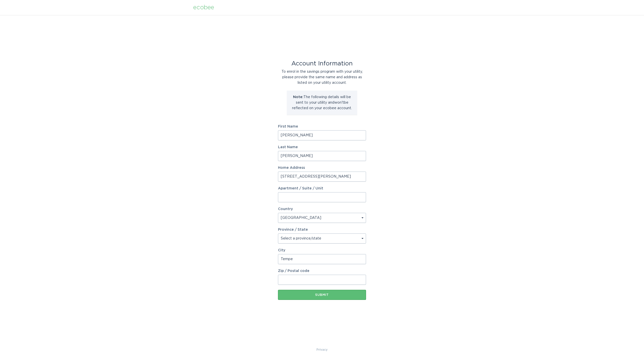 The height and width of the screenshot is (360, 644). I want to click on label: Home Address, so click(322, 168).